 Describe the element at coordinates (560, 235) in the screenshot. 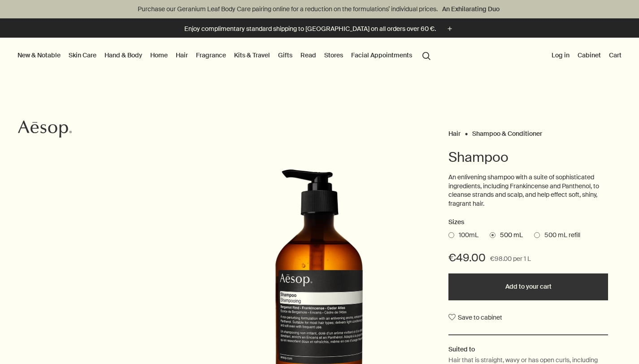

I see `span: 500 mL refill` at that location.